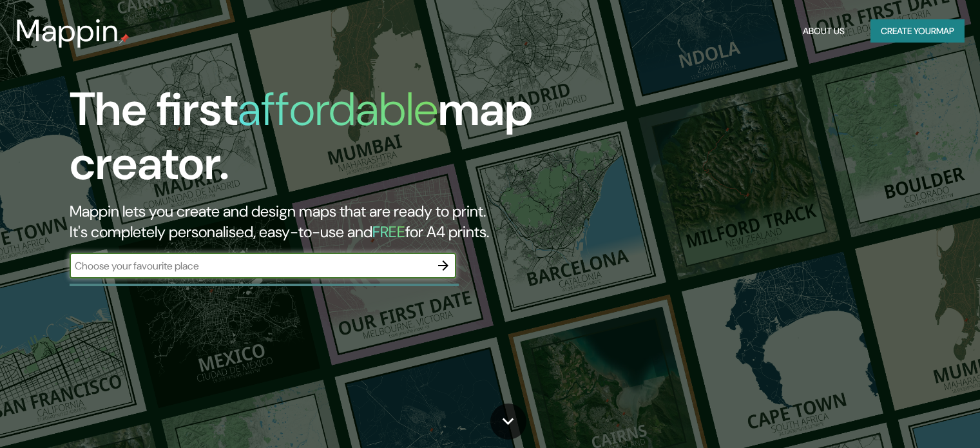  Describe the element at coordinates (917, 31) in the screenshot. I see `button: Create yourmap` at that location.